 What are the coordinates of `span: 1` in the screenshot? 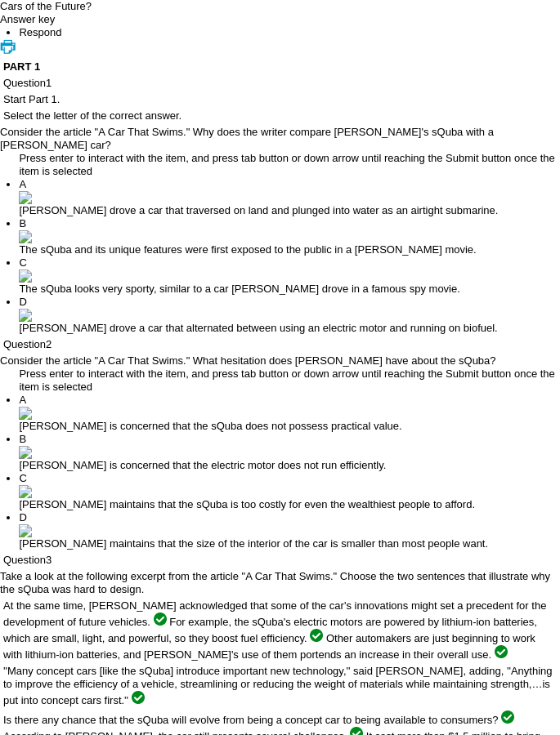 It's located at (48, 82).